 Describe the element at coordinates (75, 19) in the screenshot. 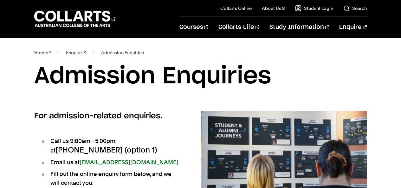

I see `div: Go to homepage` at that location.